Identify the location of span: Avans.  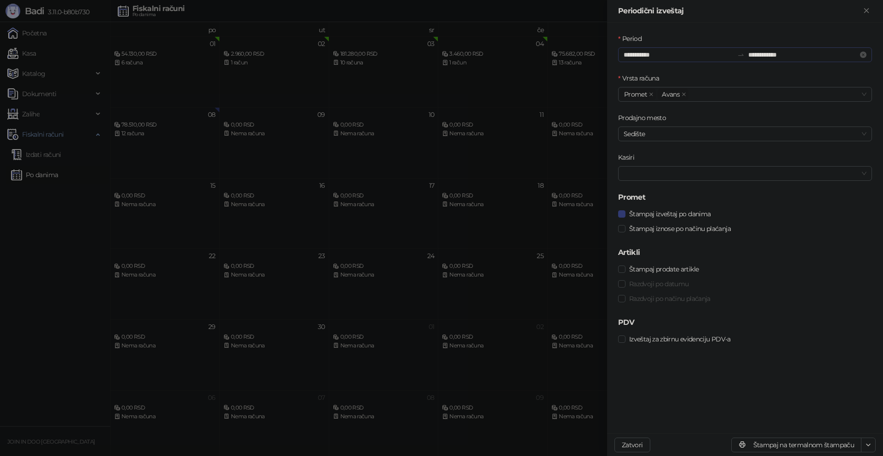
(671, 94).